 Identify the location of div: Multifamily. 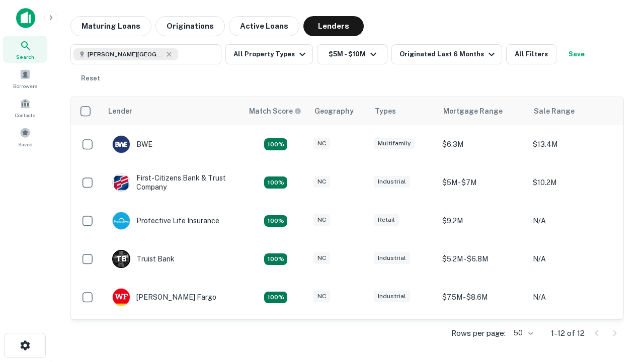
(394, 143).